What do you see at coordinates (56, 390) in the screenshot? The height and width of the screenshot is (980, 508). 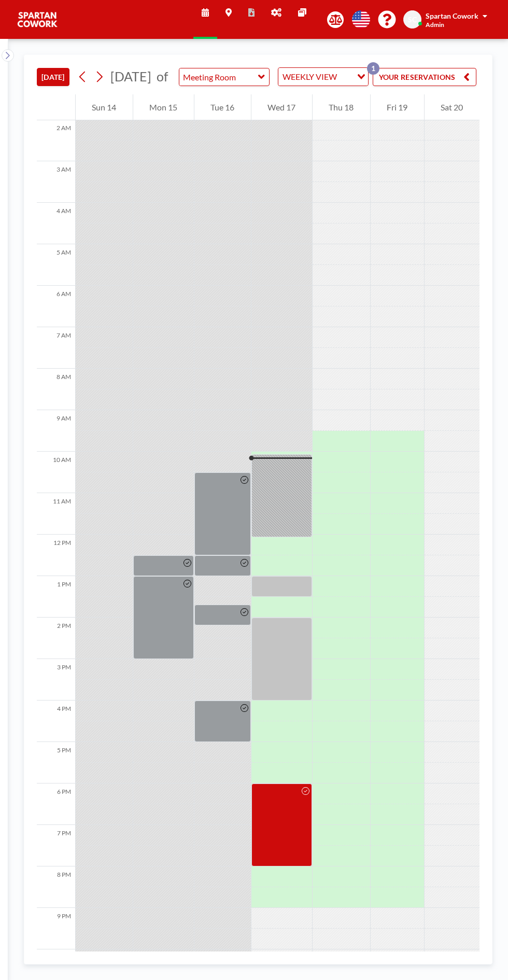 I see `div: 8 AM` at bounding box center [56, 390].